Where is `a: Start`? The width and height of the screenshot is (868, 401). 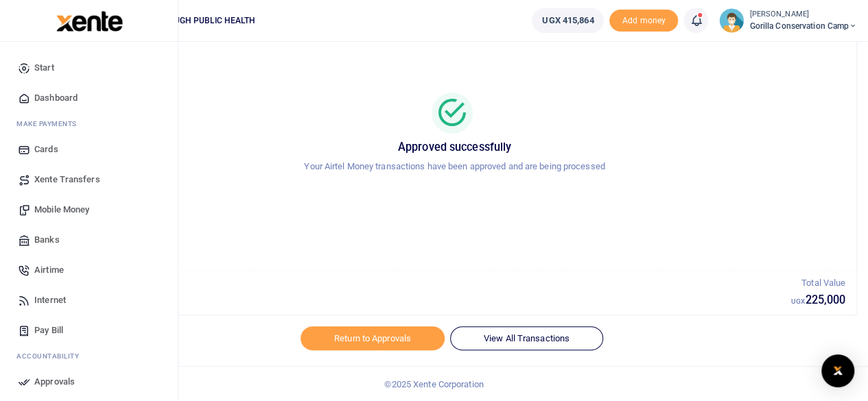 a: Start is located at coordinates (89, 68).